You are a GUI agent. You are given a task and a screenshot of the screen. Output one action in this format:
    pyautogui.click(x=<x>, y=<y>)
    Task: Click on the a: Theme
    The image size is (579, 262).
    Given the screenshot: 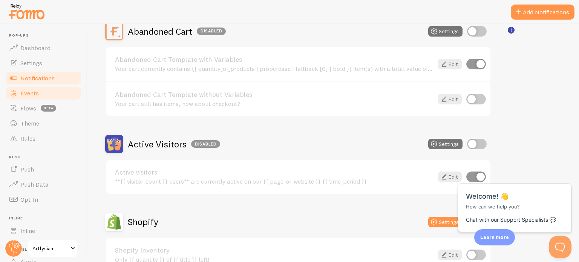 What is the action you would take?
    pyautogui.click(x=43, y=123)
    